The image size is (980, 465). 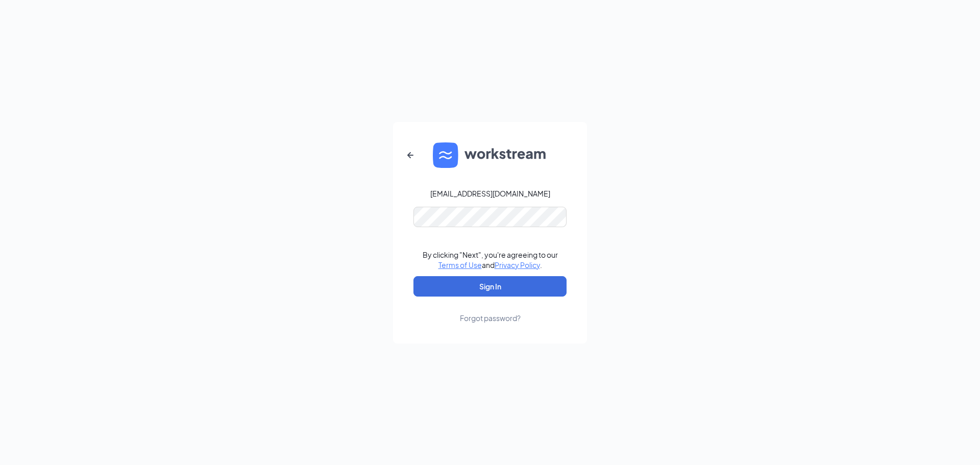 What do you see at coordinates (490, 318) in the screenshot?
I see `div: Forgot password?` at bounding box center [490, 318].